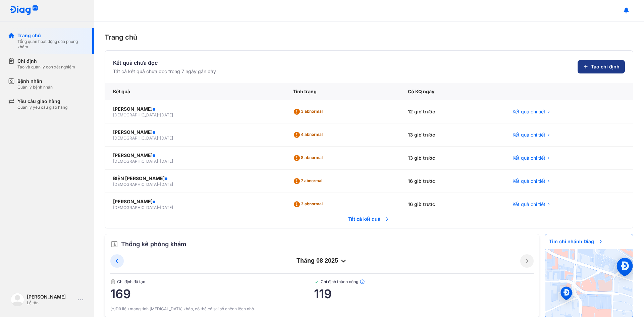  What do you see at coordinates (605, 67) in the screenshot?
I see `span: Tạo chỉ định` at bounding box center [605, 67].